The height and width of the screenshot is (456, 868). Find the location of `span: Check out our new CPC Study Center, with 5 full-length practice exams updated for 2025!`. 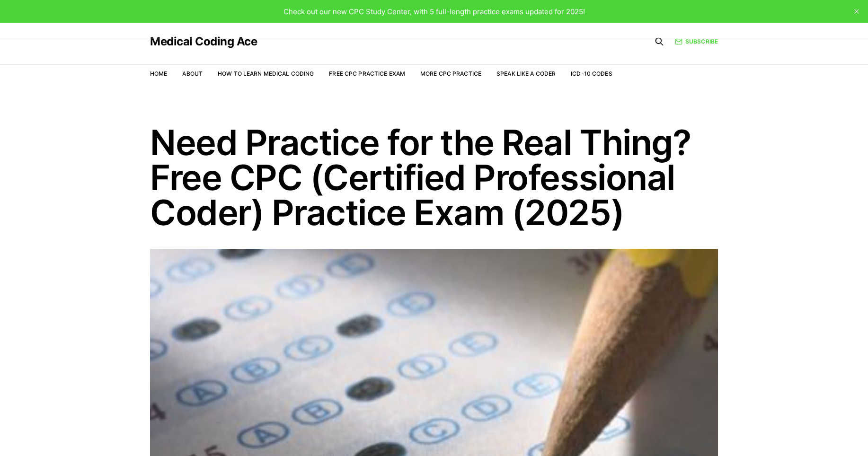

span: Check out our new CPC Study Center, with 5 full-length practice exams updated for 2025! is located at coordinates (434, 12).